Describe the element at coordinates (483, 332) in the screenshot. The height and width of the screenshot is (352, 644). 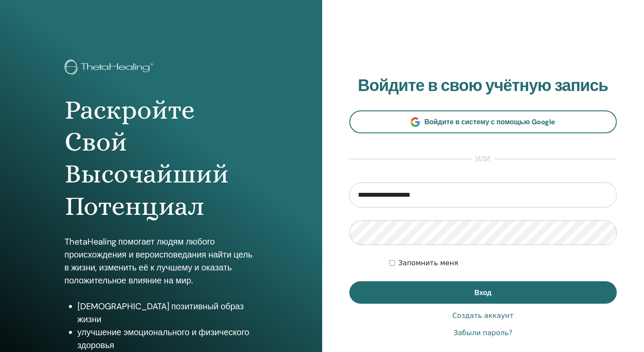
I see `a: Забыли пароль?` at that location.